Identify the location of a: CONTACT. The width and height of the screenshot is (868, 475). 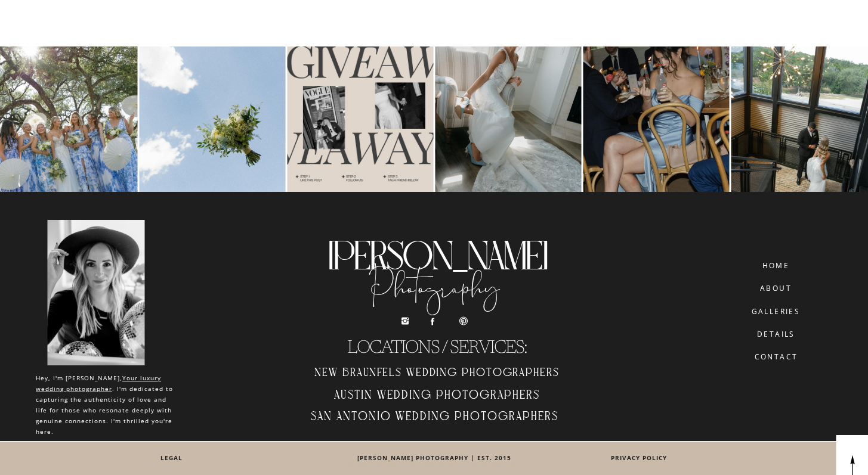
(776, 357).